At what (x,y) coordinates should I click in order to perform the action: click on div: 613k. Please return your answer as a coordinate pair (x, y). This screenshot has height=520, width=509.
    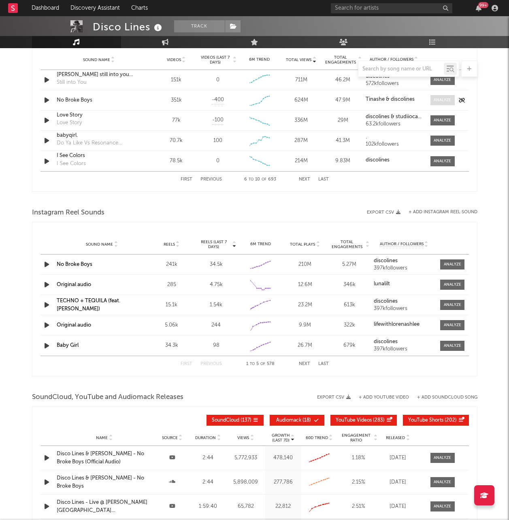
    Looking at the image, I should click on (349, 305).